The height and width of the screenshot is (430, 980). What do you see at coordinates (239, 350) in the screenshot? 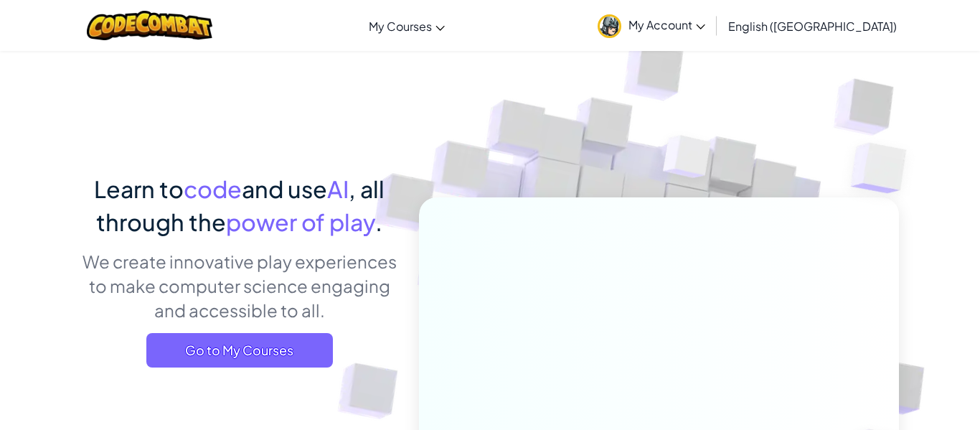
I see `span: Go to My Courses` at bounding box center [239, 350].